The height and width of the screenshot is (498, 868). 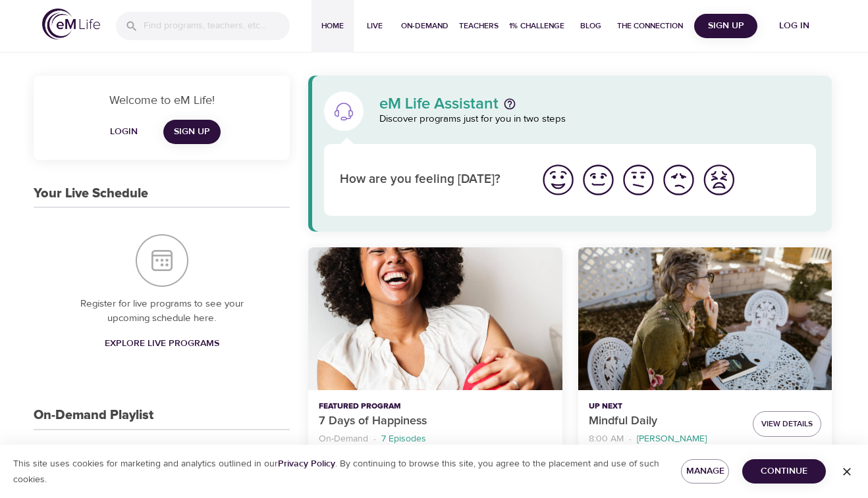 I want to click on button: Manage, so click(x=705, y=471).